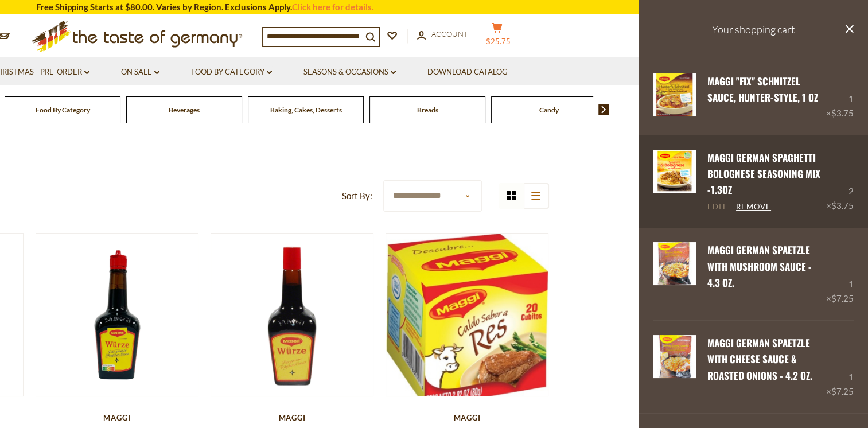 This screenshot has width=868, height=428. Describe the element at coordinates (62, 109) in the screenshot. I see `span: Food By Category` at that location.